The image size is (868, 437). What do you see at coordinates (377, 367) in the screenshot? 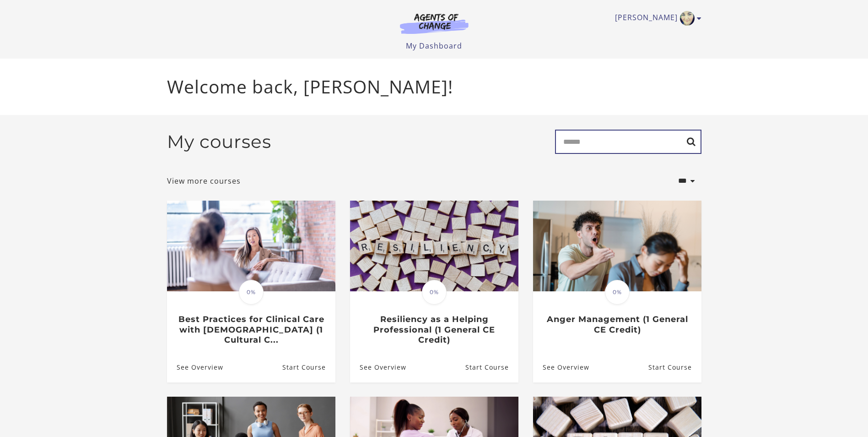
I see `a: Resiliency as a Helping Professional (1 General CE Credit): See Overview` at bounding box center [377, 367].